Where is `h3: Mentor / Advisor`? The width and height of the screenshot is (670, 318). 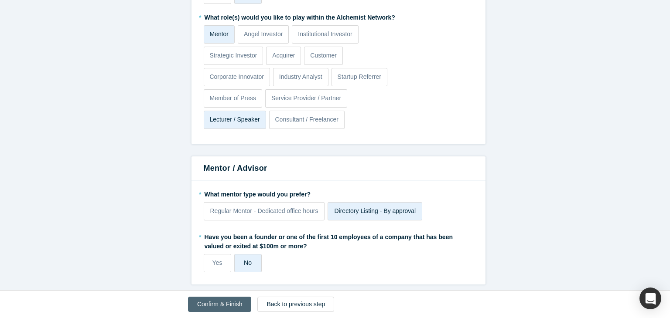 h3: Mentor / Advisor is located at coordinates (338, 168).